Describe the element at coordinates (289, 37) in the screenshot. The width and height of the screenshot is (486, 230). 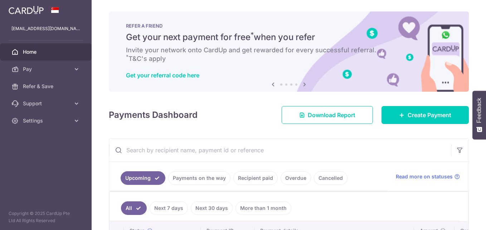
I see `h5: Get your next payment for free when you refer` at that location.